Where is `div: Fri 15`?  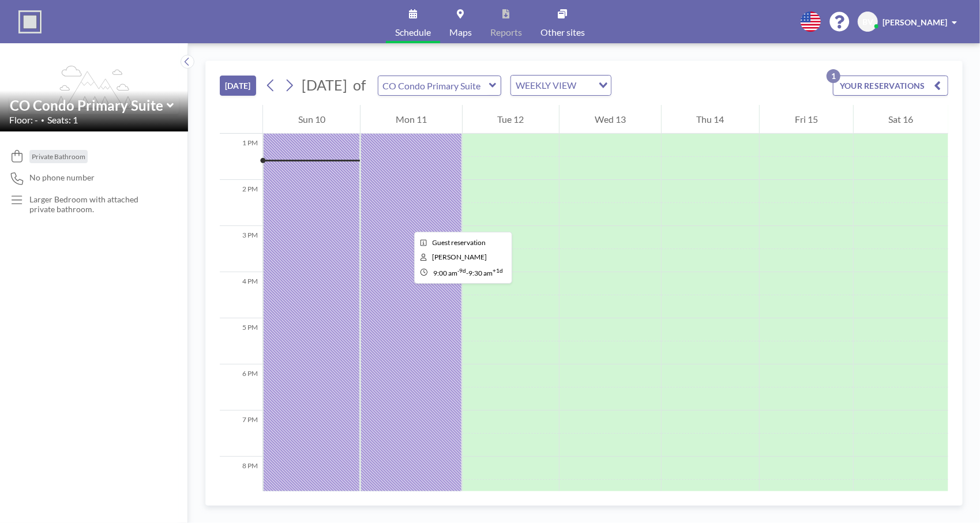 div: Fri 15 is located at coordinates (806, 120).